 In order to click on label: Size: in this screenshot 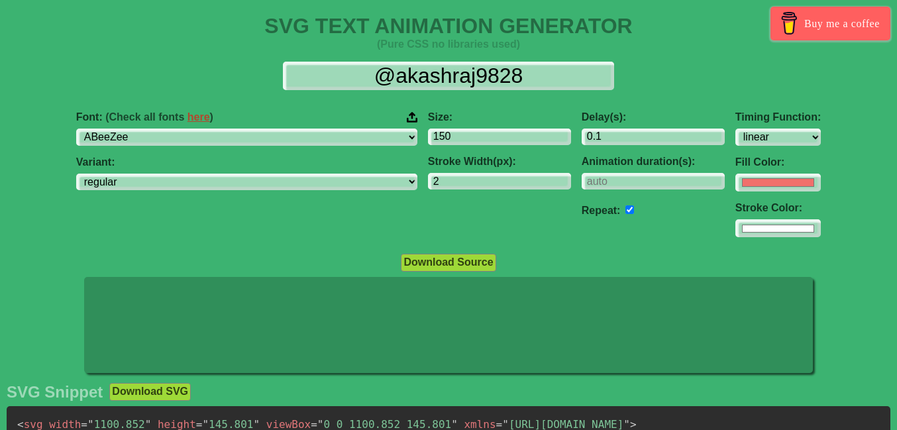, I will do `click(500, 117)`.